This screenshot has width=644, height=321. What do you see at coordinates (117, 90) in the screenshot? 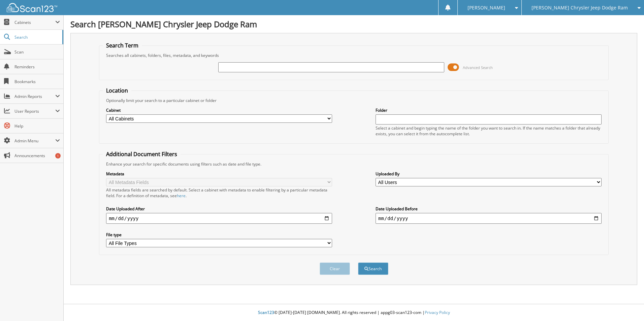
I see `legend: Location` at bounding box center [117, 90].